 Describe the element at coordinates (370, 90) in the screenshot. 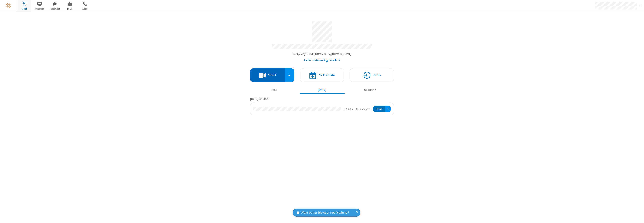

I see `button: Upcoming` at that location.